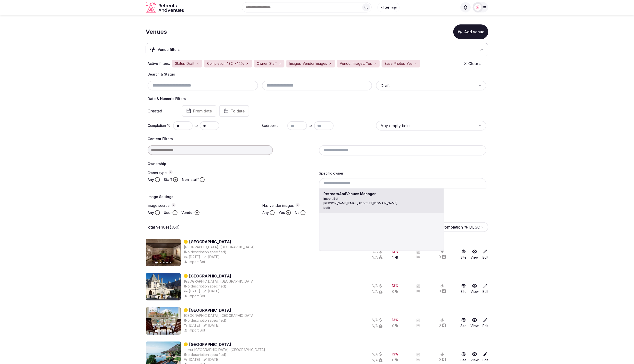 The image size is (634, 364). Describe the element at coordinates (385, 7) in the screenshot. I see `span: Filter` at that location.